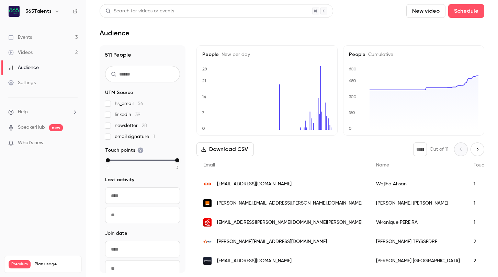  What do you see at coordinates (204, 97) in the screenshot?
I see `text: 14` at bounding box center [204, 97].